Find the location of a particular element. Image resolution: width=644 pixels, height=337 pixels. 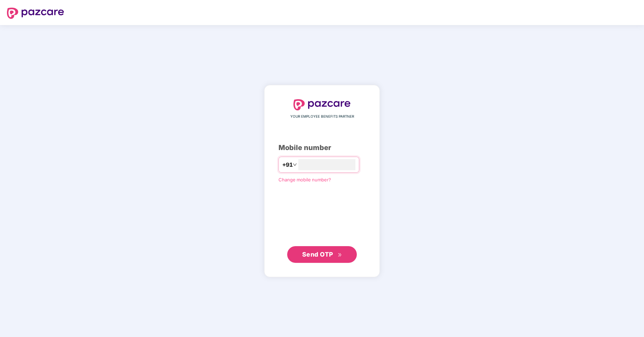

span: Change mobile number? is located at coordinates (305, 180).